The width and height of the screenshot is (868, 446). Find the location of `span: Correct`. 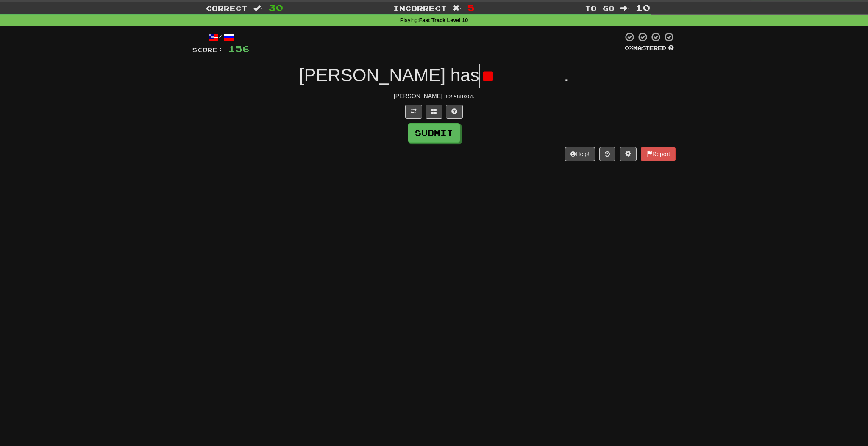

span: Correct is located at coordinates (226, 8).